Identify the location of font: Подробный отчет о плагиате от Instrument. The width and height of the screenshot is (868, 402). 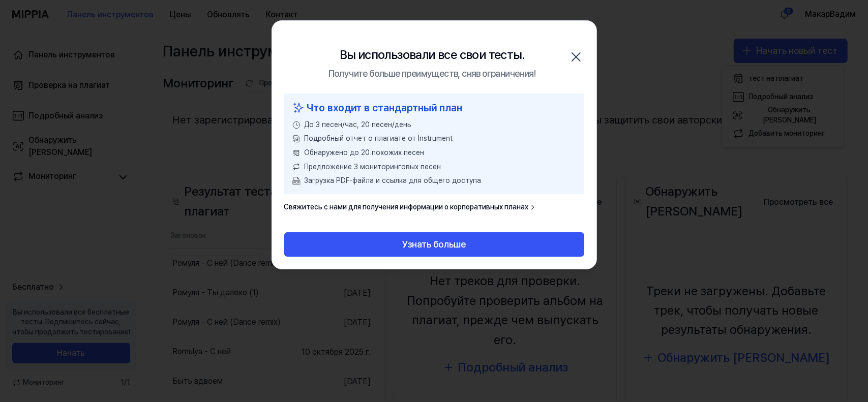
(379, 138).